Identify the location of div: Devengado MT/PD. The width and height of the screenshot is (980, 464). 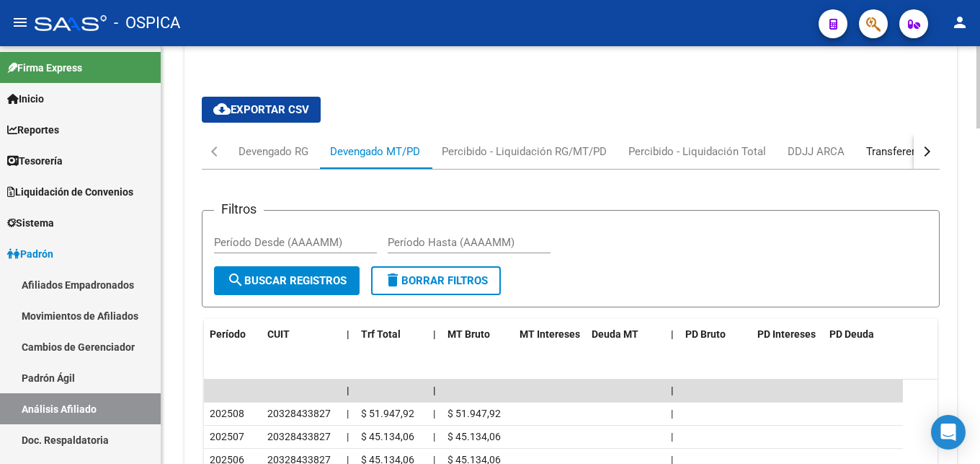
(375, 152).